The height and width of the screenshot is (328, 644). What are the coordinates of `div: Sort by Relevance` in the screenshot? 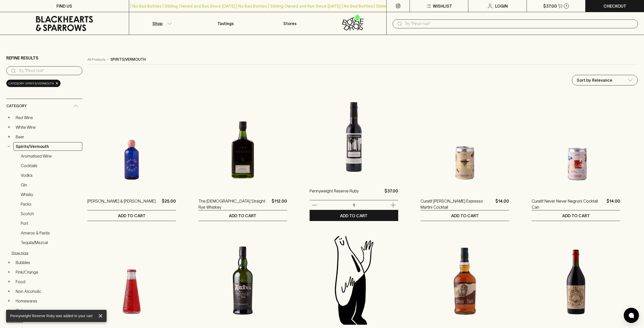 It's located at (605, 80).